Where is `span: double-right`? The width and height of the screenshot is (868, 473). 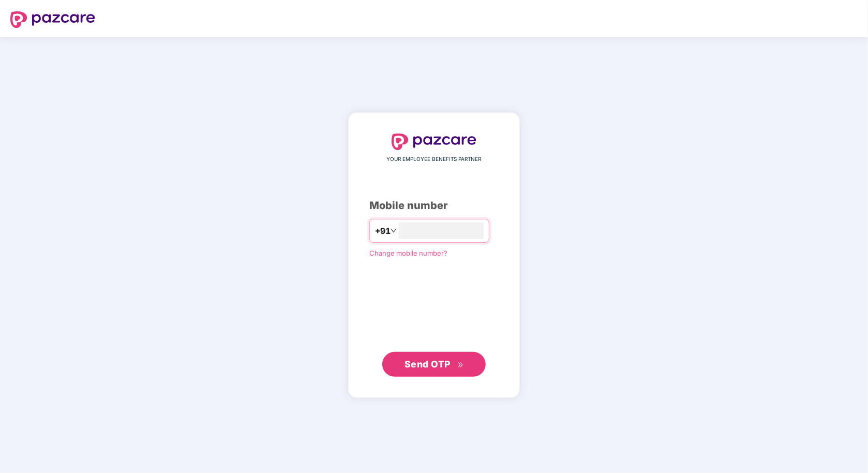 span: double-right is located at coordinates (460, 365).